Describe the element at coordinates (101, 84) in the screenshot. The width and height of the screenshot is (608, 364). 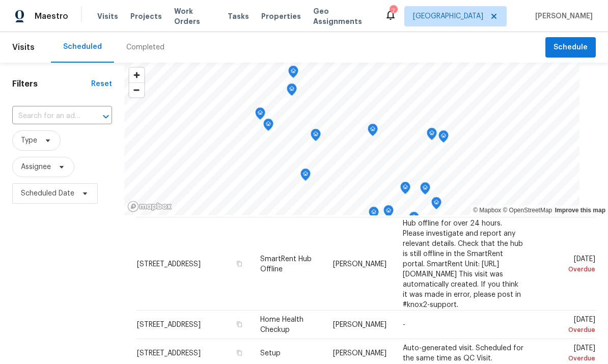
I see `div: Reset` at that location.